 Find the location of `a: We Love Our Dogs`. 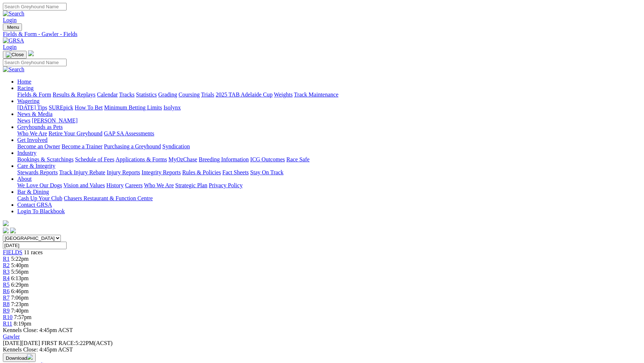

a: We Love Our Dogs is located at coordinates (40, 185).